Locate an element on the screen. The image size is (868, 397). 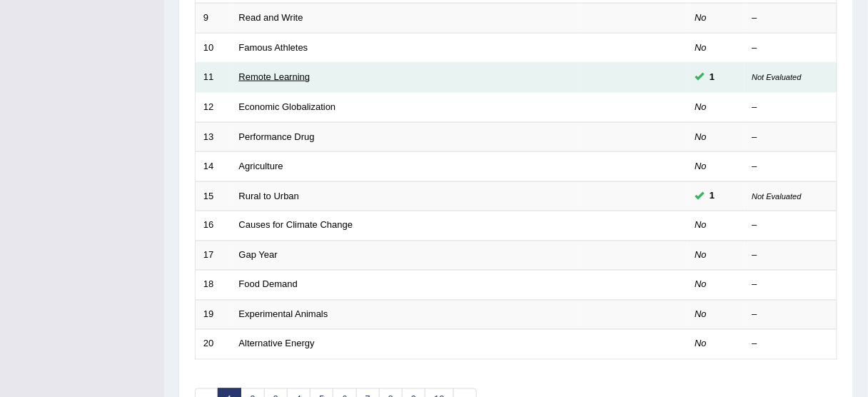
a: Food Demand is located at coordinates (269, 284).